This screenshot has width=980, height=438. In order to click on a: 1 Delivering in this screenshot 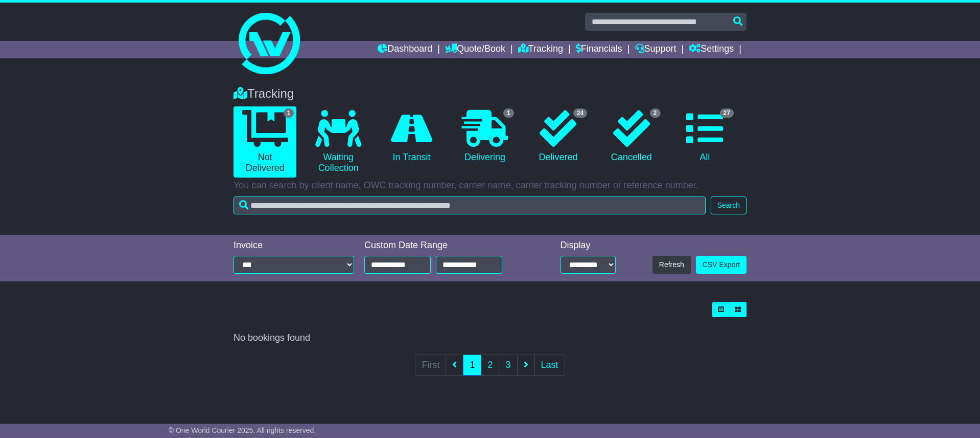, I will do `click(485, 137)`.